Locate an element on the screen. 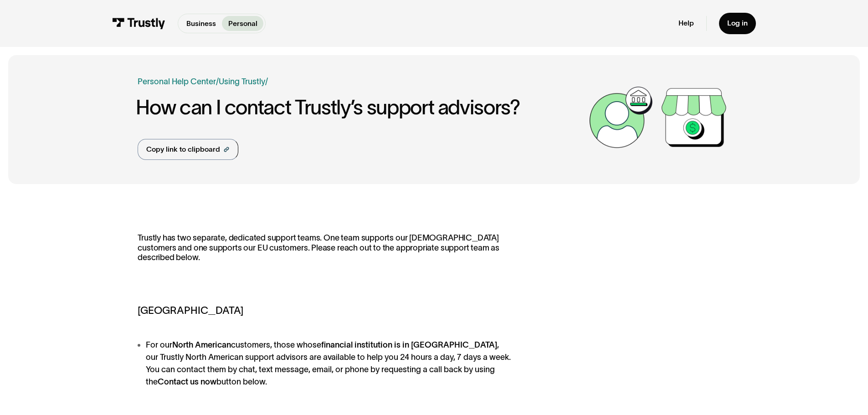 The width and height of the screenshot is (868, 415). a: Personal is located at coordinates (243, 23).